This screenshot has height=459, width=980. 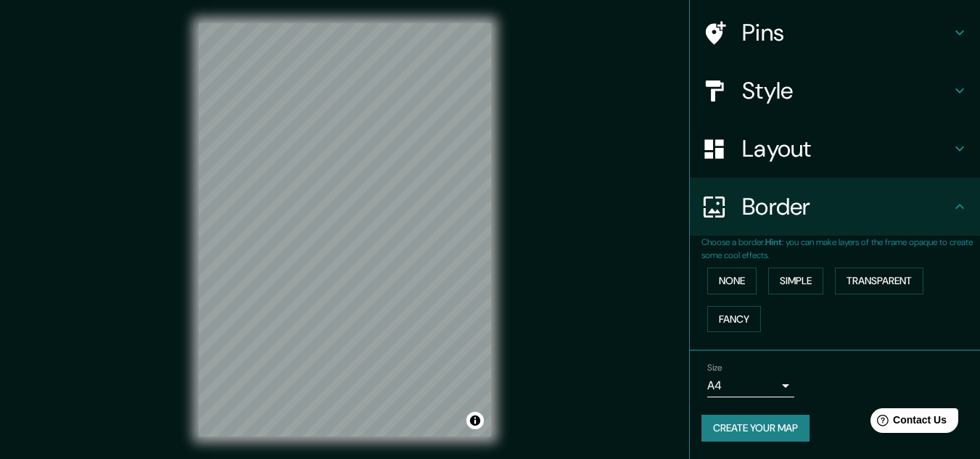 What do you see at coordinates (880, 281) in the screenshot?
I see `button: Transparent` at bounding box center [880, 281].